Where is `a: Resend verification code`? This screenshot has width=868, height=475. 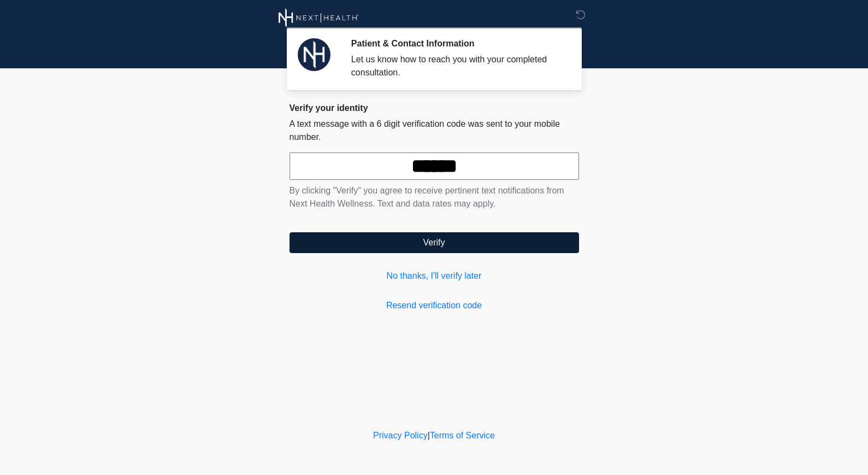
a: Resend verification code is located at coordinates (434, 306).